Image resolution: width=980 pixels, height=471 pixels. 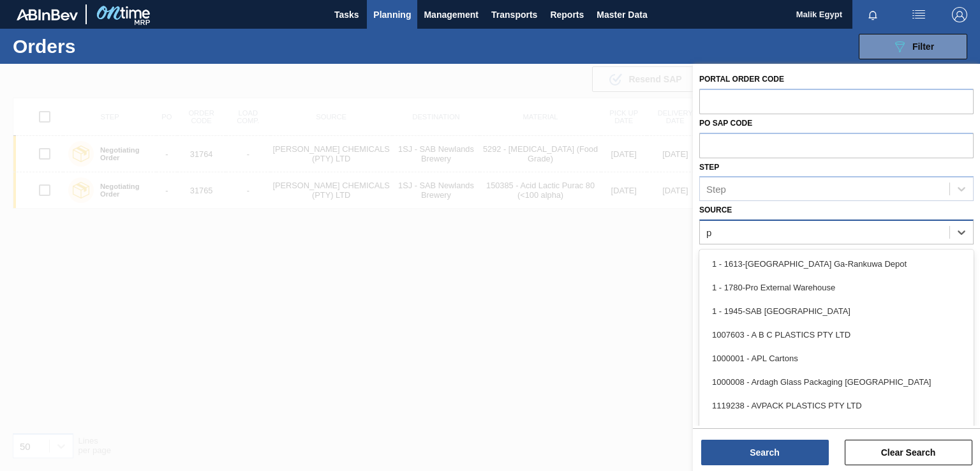 What do you see at coordinates (725, 254) in the screenshot?
I see `label: Destination` at bounding box center [725, 254].